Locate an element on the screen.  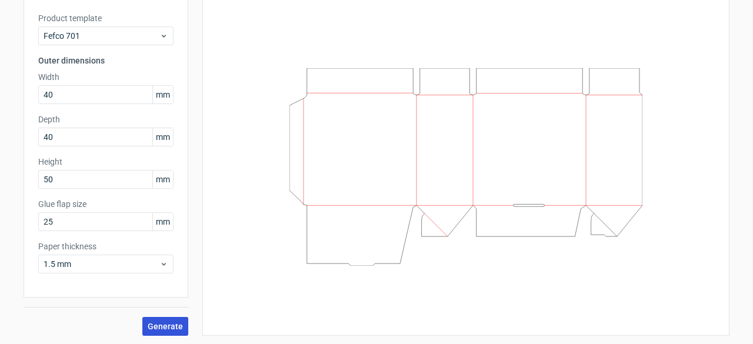
span: Generate is located at coordinates (165, 326).